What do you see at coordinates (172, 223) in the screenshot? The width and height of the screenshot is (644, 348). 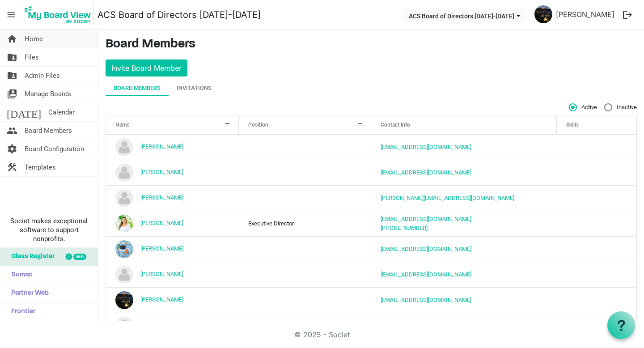 I see `td: Kaylee Norwood is template cell column header Name` at bounding box center [172, 223].